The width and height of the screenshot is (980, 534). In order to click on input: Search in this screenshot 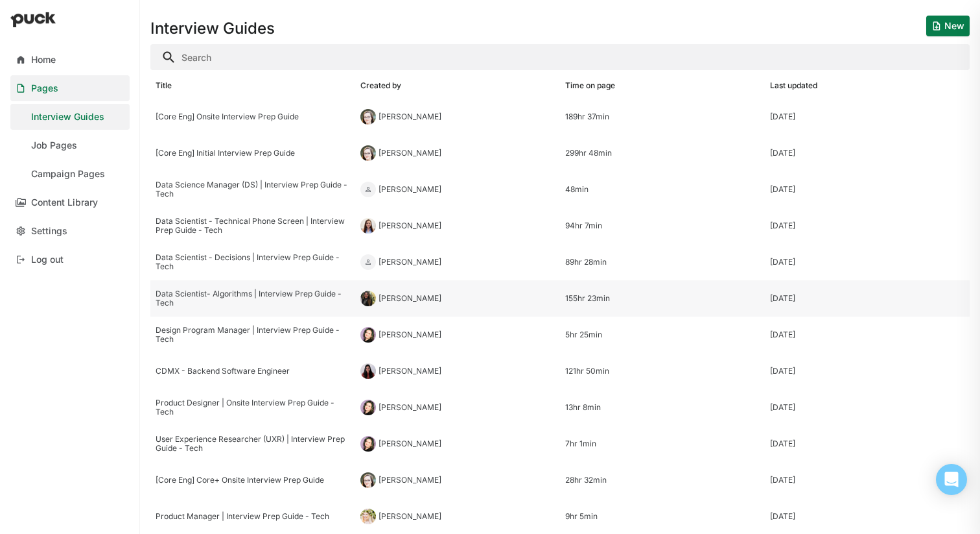, I will do `click(560, 57)`.